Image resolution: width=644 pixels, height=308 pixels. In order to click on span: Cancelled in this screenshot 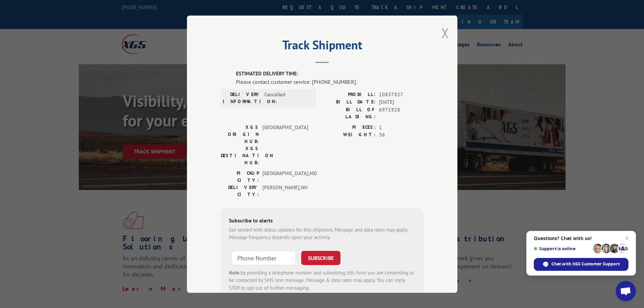, I will do `click(287, 97)`.